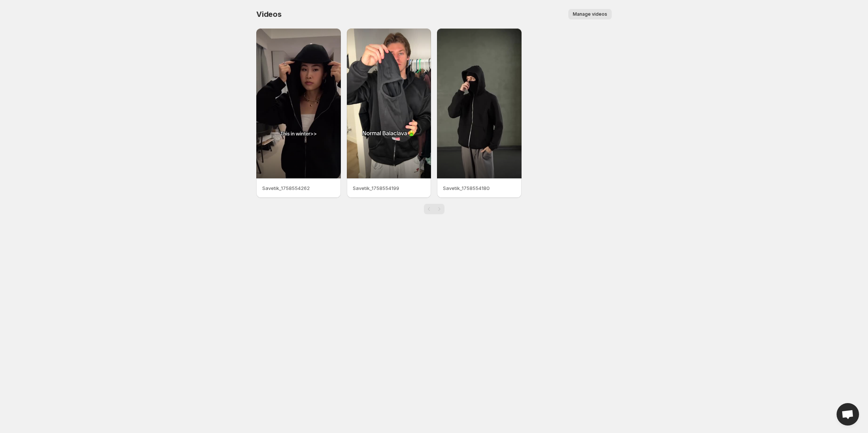 Image resolution: width=868 pixels, height=433 pixels. I want to click on p: Savetik_1758554180, so click(479, 188).